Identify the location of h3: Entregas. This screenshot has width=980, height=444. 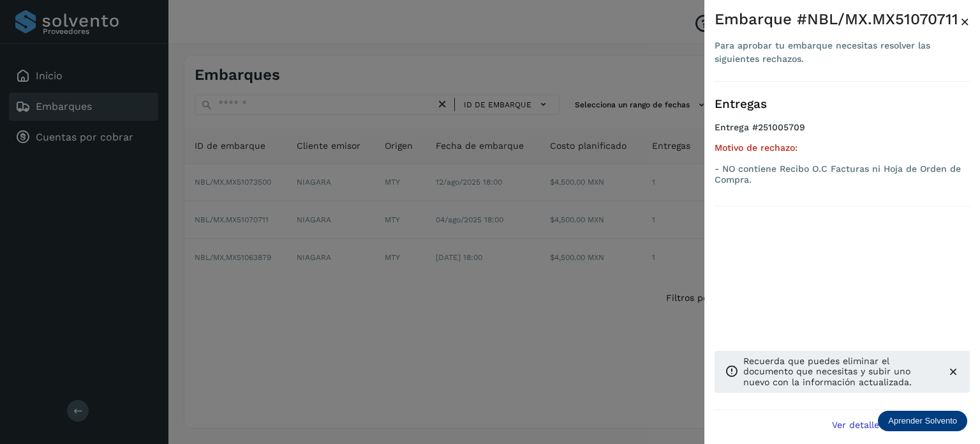
(843, 104).